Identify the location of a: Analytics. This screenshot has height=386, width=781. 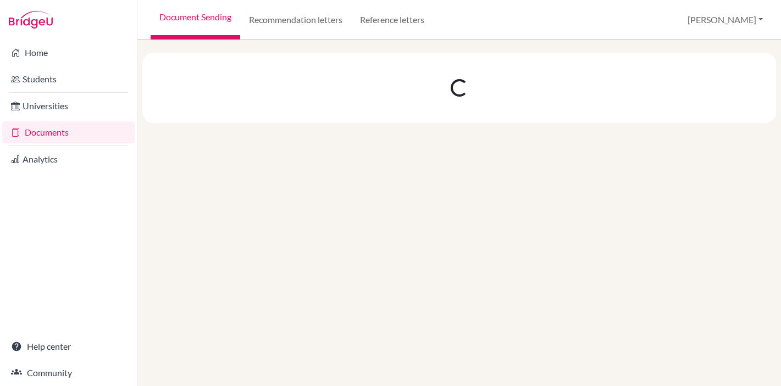
(68, 159).